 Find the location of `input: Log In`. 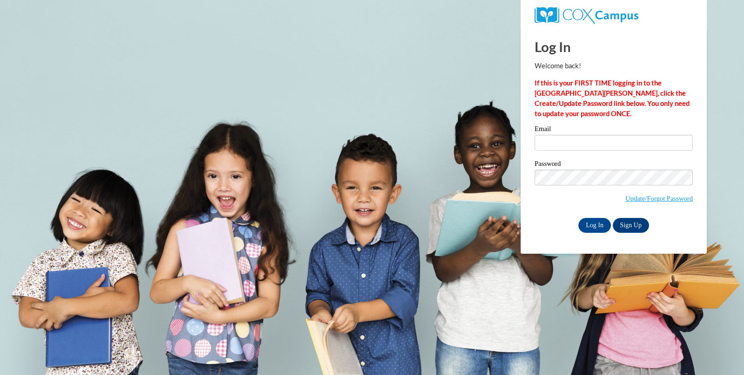

input: Log In is located at coordinates (594, 226).